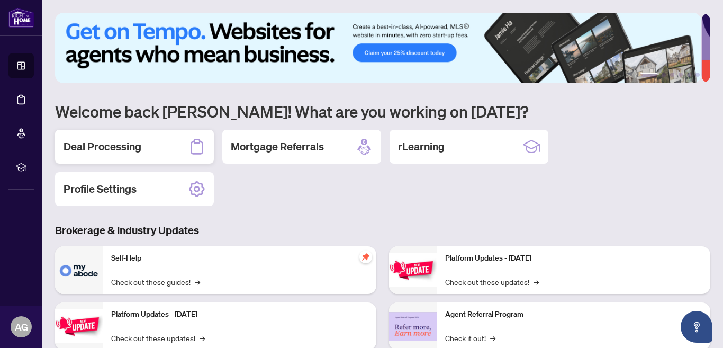 This screenshot has width=723, height=348. I want to click on span: pushpin, so click(366, 257).